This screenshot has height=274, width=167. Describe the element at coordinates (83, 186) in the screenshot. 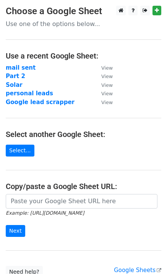

I see `h4: Copy/paste a Google Sheet URL:` at that location.